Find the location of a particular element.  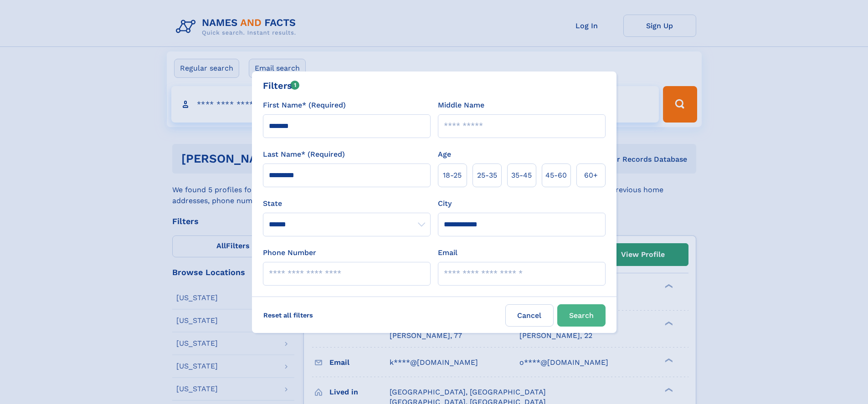

span: 25‑35 is located at coordinates (487, 175).